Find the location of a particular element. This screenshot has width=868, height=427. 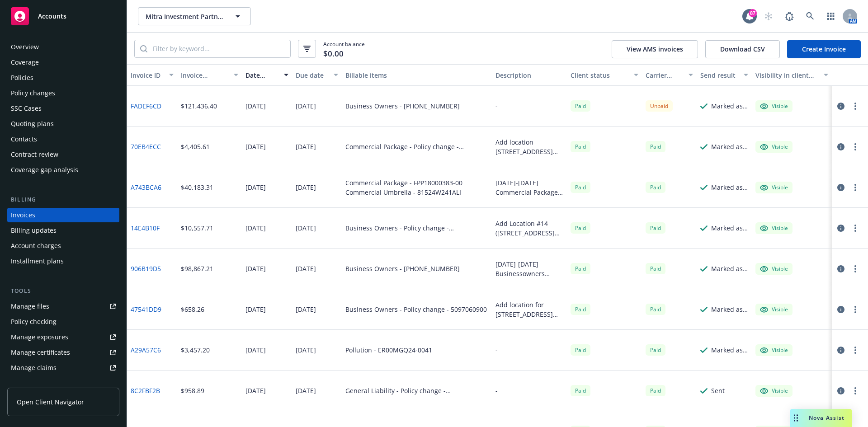

div: Policy changes is located at coordinates (33, 93).